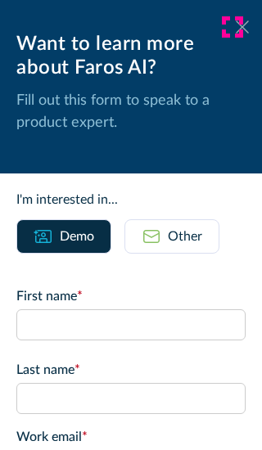 The height and width of the screenshot is (450, 262). I want to click on p: Fill out this form to speak to a product expert., so click(131, 112).